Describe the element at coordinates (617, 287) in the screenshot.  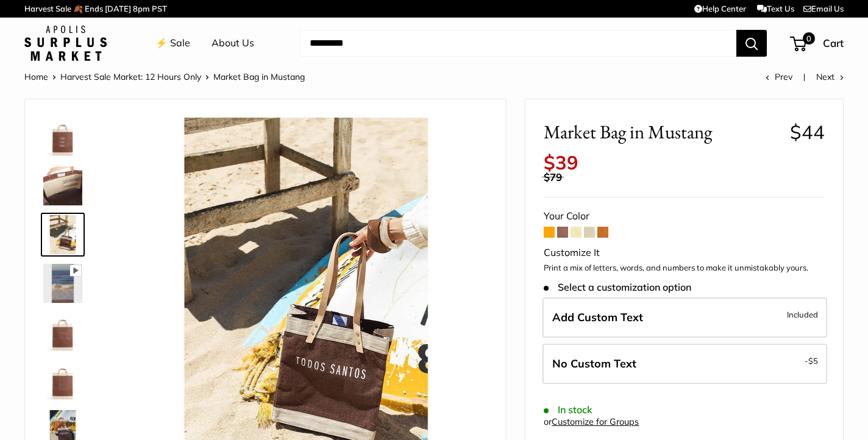
I see `span: Select a customization option` at that location.